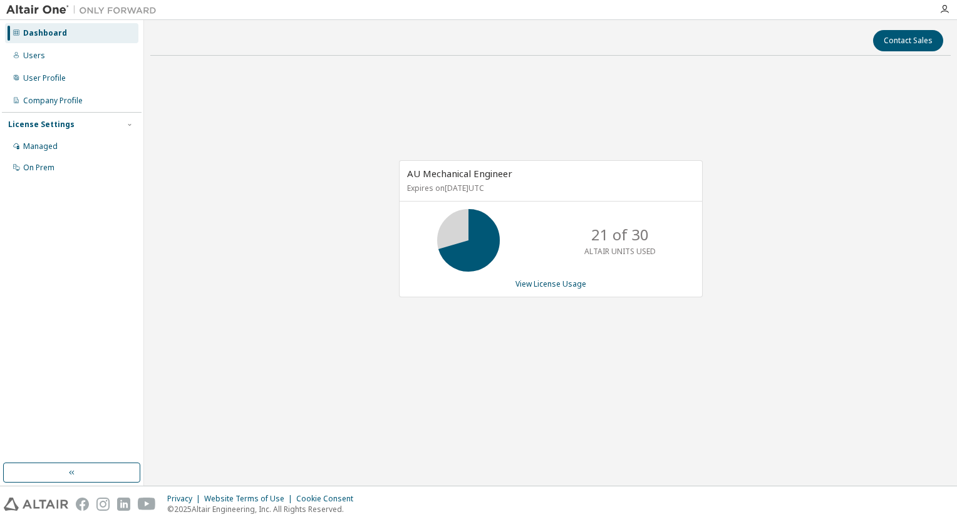  What do you see at coordinates (250, 499) in the screenshot?
I see `div: Website Terms of Use` at bounding box center [250, 499].